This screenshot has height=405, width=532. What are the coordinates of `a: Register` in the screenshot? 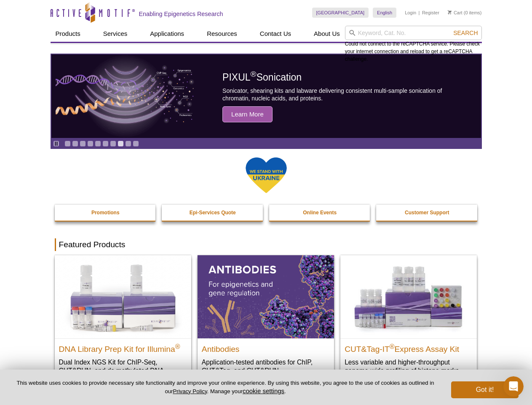 It's located at (431, 13).